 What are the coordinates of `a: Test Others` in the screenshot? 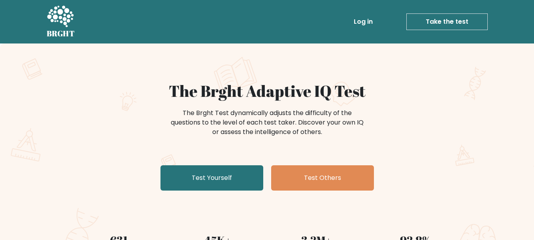 It's located at (323, 178).